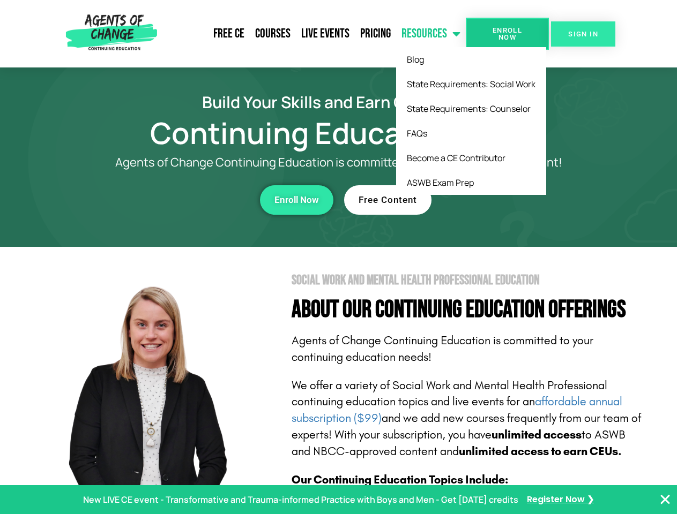 This screenshot has height=514, width=677. I want to click on span: Register Now ❯, so click(560, 500).